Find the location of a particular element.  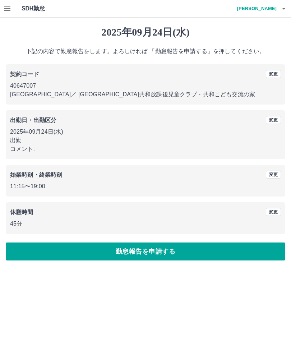

p: コメント: is located at coordinates (146, 149).